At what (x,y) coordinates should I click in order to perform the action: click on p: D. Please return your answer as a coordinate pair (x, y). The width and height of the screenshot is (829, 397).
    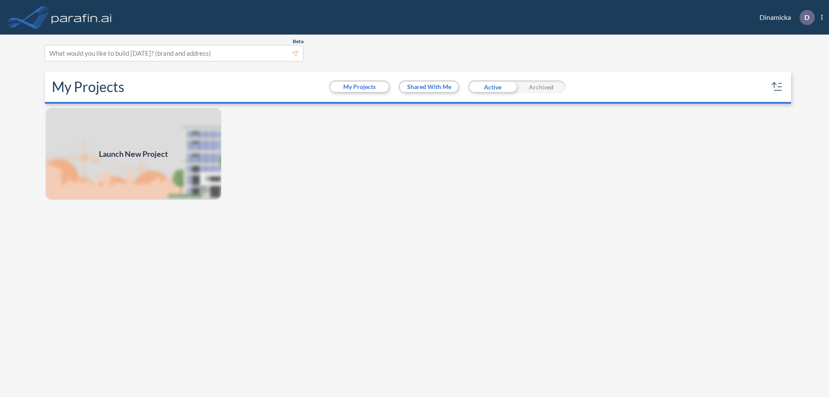
    Looking at the image, I should click on (807, 17).